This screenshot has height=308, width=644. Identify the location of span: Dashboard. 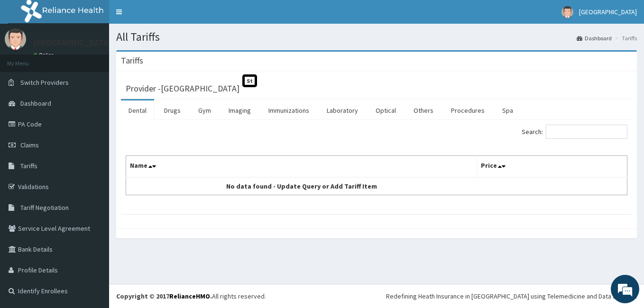
(36, 103).